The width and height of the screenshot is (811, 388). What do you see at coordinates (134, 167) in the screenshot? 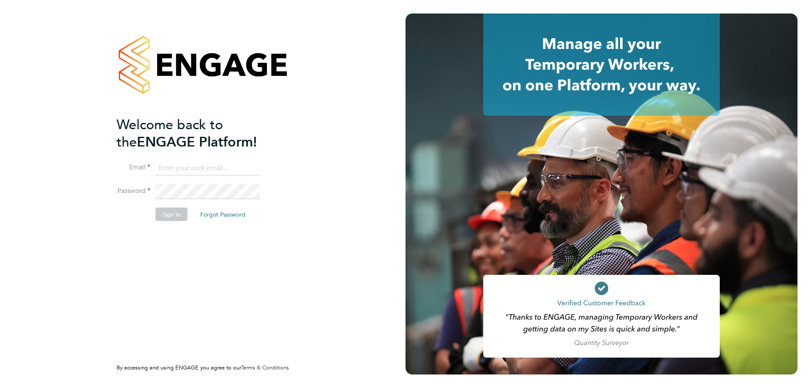
I see `label: Email` at bounding box center [134, 167].